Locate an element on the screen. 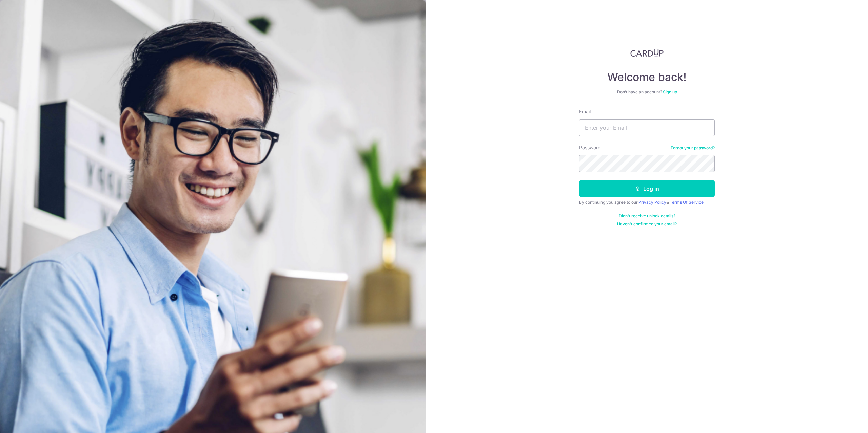  img: CardUp Logo is located at coordinates (647, 53).